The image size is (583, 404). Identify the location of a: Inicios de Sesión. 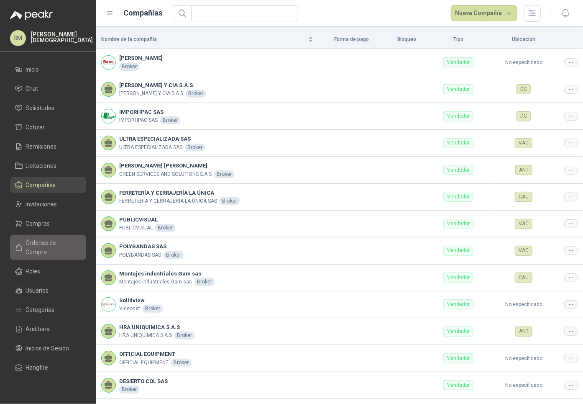
(48, 348).